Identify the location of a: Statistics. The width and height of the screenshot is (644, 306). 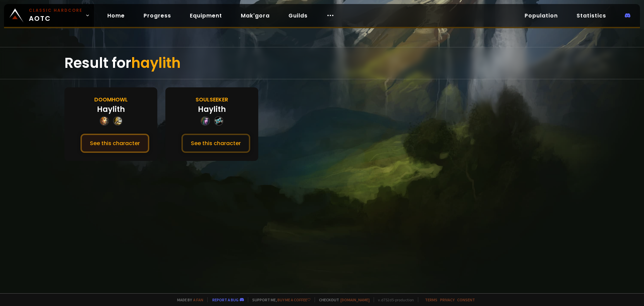
(592, 16).